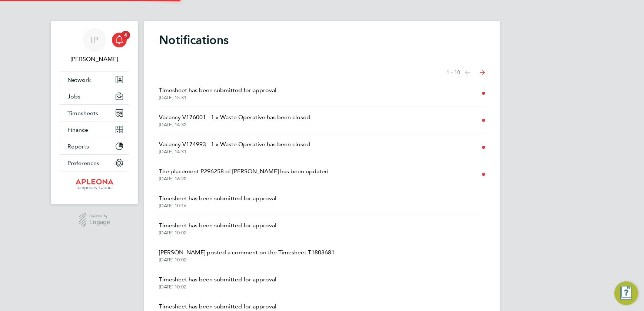 This screenshot has height=311, width=644. What do you see at coordinates (119, 40) in the screenshot?
I see `a: 4` at bounding box center [119, 40].